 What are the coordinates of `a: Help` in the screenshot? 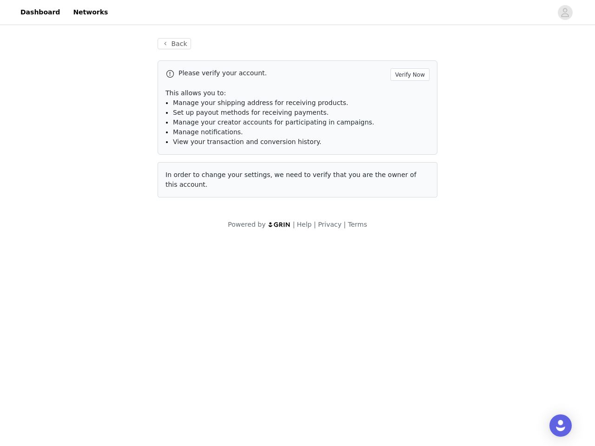 It's located at (304, 225).